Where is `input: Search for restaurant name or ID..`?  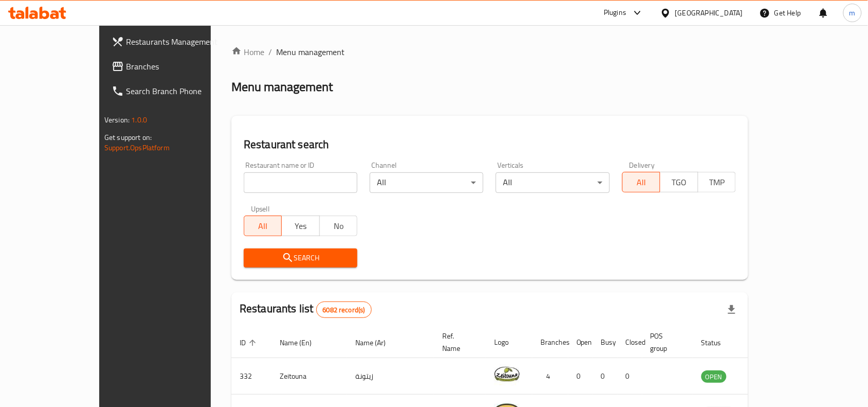
input: Search for restaurant name or ID.. is located at coordinates (301, 183).